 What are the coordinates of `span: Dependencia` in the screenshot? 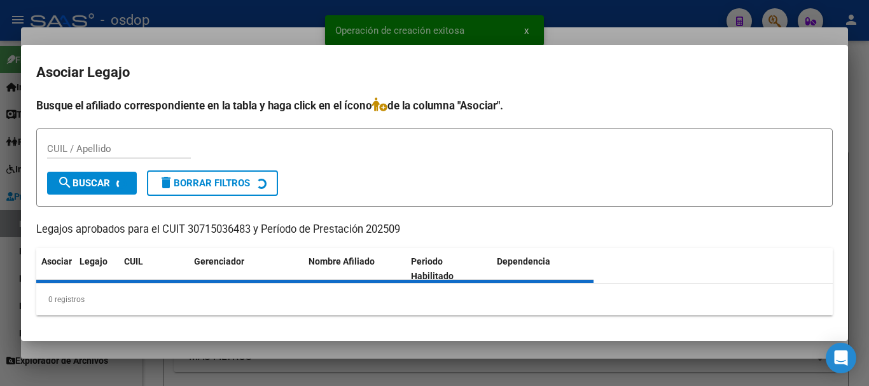 It's located at (524, 262).